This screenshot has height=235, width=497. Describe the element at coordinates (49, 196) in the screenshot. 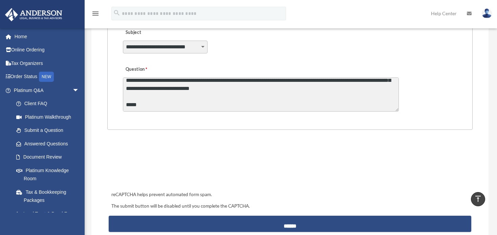

I see `a: Tax & Bookkeeping Packages` at that location.